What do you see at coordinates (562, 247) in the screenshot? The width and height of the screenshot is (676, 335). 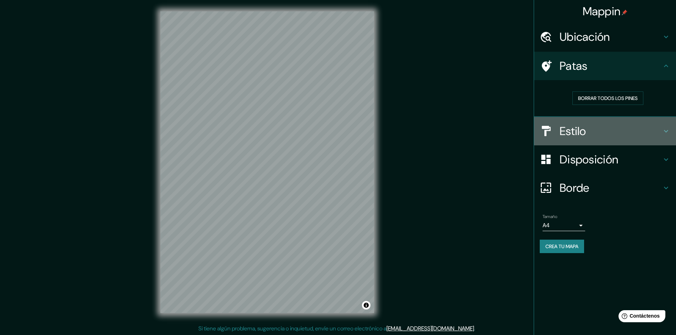 I see `font: Crea tu mapa` at bounding box center [562, 247].